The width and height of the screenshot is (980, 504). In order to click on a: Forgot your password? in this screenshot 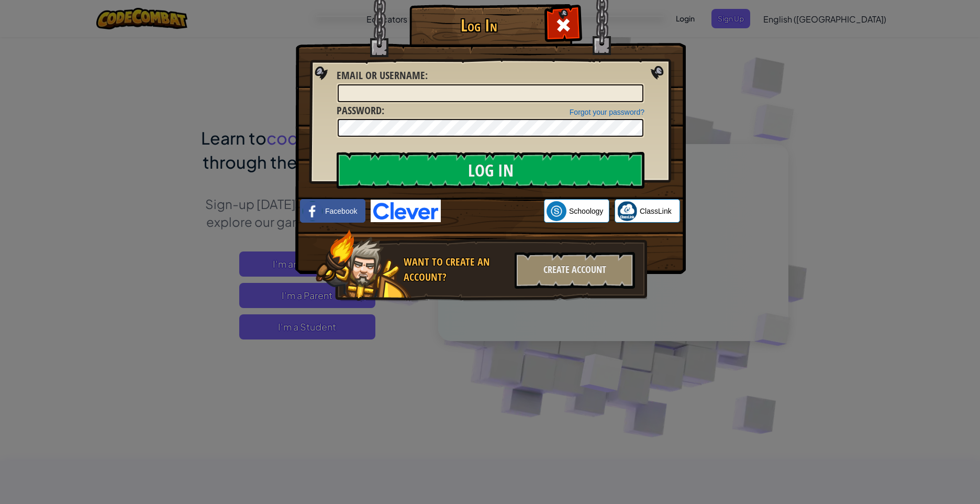, I will do `click(607, 112)`.